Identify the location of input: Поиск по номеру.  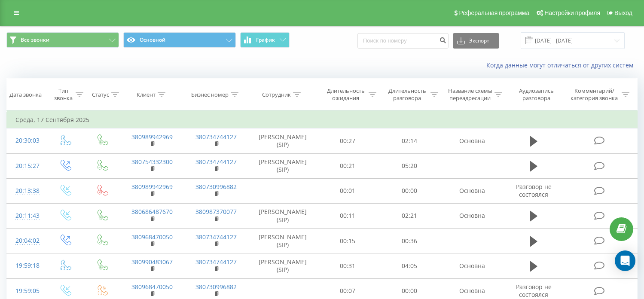
(403, 41).